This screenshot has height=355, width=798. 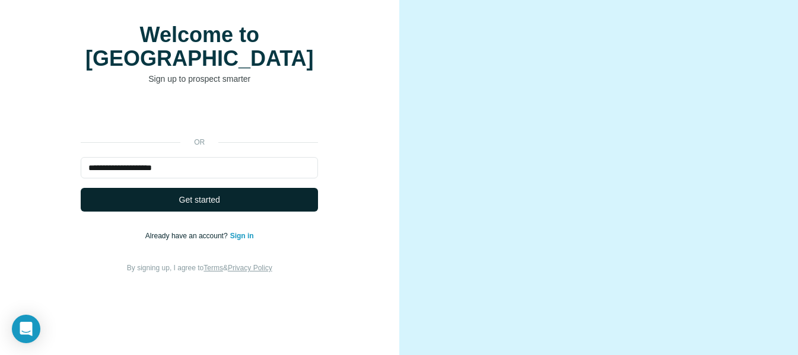 What do you see at coordinates (242, 236) in the screenshot?
I see `a: Sign in` at bounding box center [242, 236].